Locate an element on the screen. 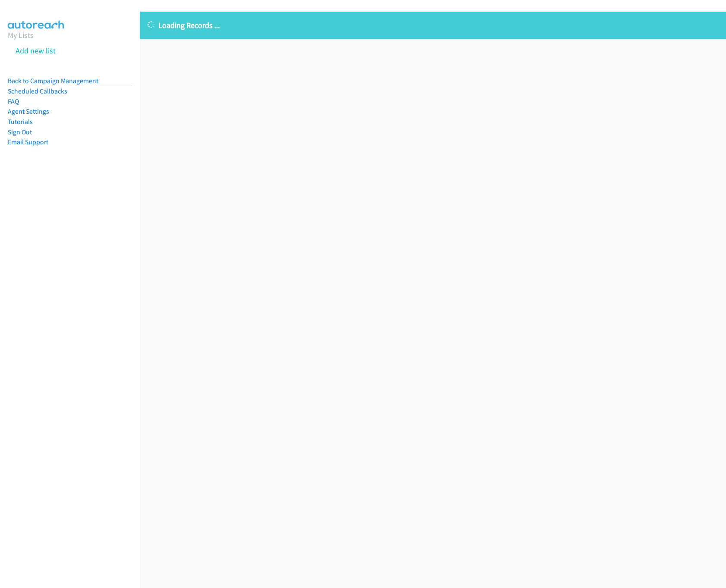 This screenshot has height=588, width=726. a: My Lists is located at coordinates (20, 35).